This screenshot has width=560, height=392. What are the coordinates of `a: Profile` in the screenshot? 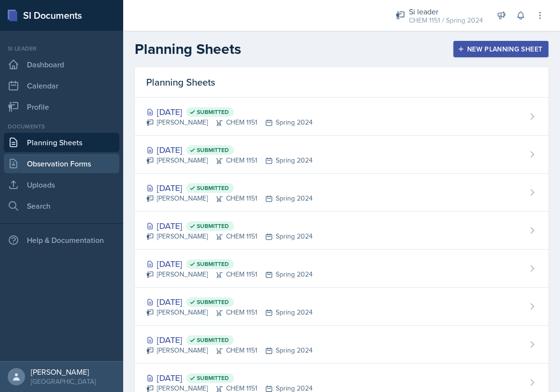 It's located at (62, 107).